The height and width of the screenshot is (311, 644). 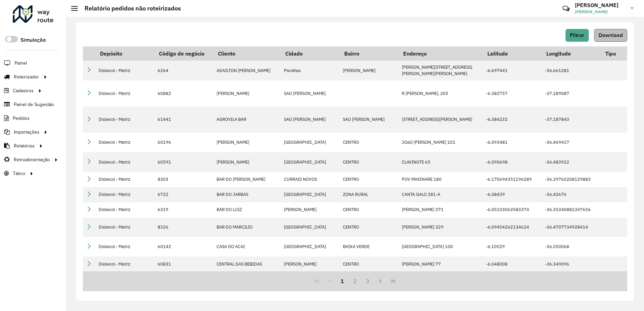 I want to click on td: -6.093481, so click(x=512, y=142).